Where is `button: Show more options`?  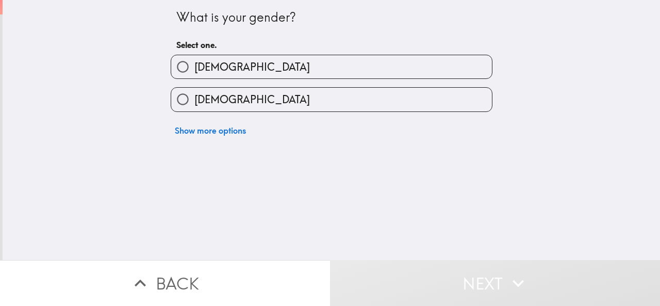 button: Show more options is located at coordinates (210, 131).